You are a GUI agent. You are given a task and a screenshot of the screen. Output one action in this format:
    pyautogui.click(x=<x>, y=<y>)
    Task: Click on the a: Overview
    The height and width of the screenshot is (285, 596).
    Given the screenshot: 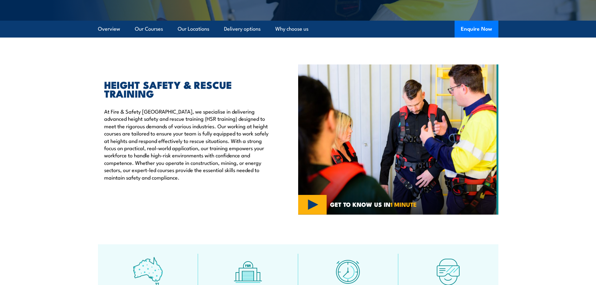 What is the action you would take?
    pyautogui.click(x=109, y=29)
    